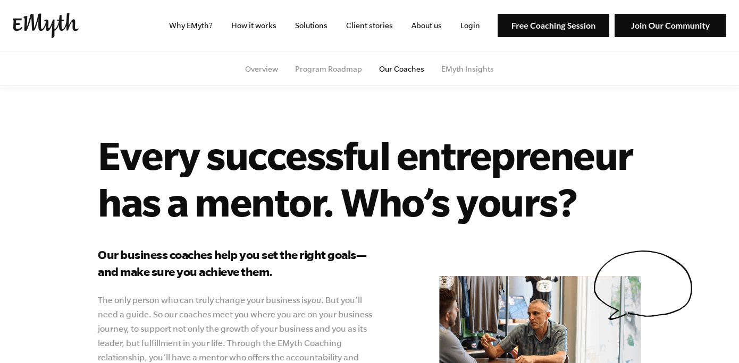 The image size is (739, 363). I want to click on img: Join Our Community, so click(670, 26).